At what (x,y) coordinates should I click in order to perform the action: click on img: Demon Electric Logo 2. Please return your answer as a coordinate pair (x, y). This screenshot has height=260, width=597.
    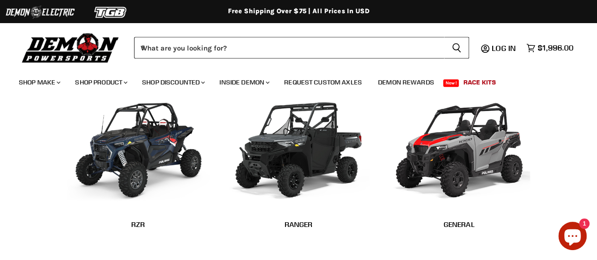
    Looking at the image, I should click on (40, 12).